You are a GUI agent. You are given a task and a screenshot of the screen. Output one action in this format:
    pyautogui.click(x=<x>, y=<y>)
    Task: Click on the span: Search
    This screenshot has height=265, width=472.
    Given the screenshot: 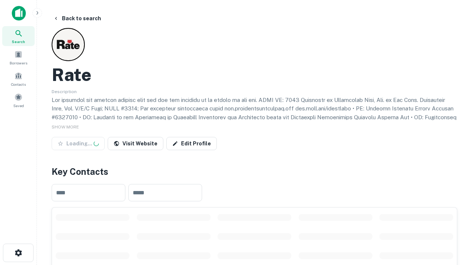 What is the action you would take?
    pyautogui.click(x=18, y=42)
    